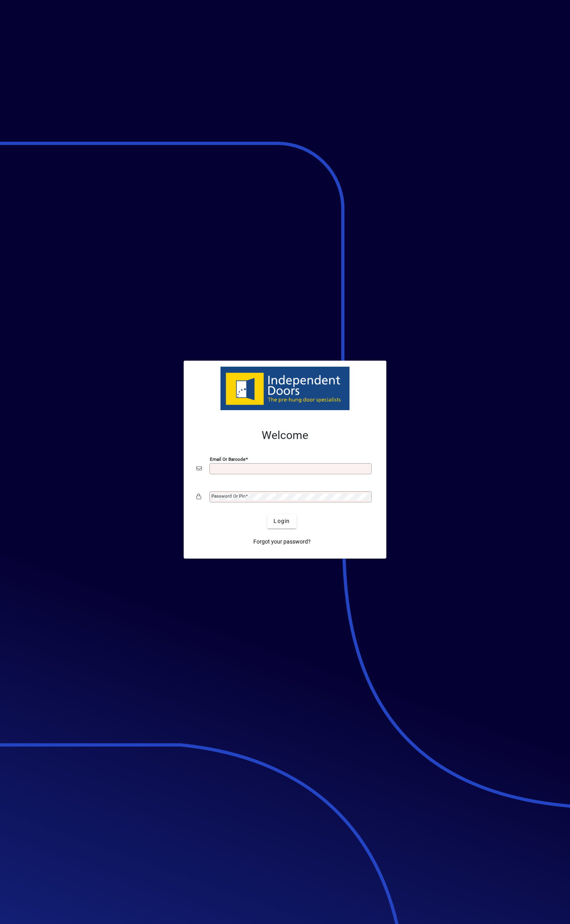 The width and height of the screenshot is (570, 924). What do you see at coordinates (281, 542) in the screenshot?
I see `a: Forgot your password?` at bounding box center [281, 542].